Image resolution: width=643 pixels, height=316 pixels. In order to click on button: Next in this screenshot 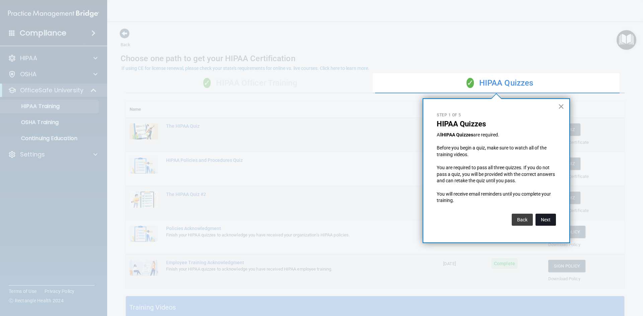, I will do `click(545, 220)`.